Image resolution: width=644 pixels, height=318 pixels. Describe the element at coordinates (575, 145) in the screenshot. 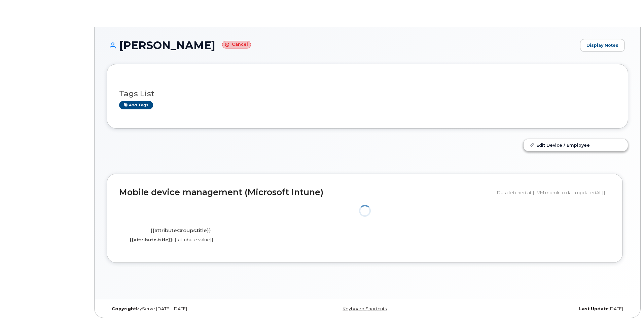

I see `a: Edit Device / Employee` at that location.